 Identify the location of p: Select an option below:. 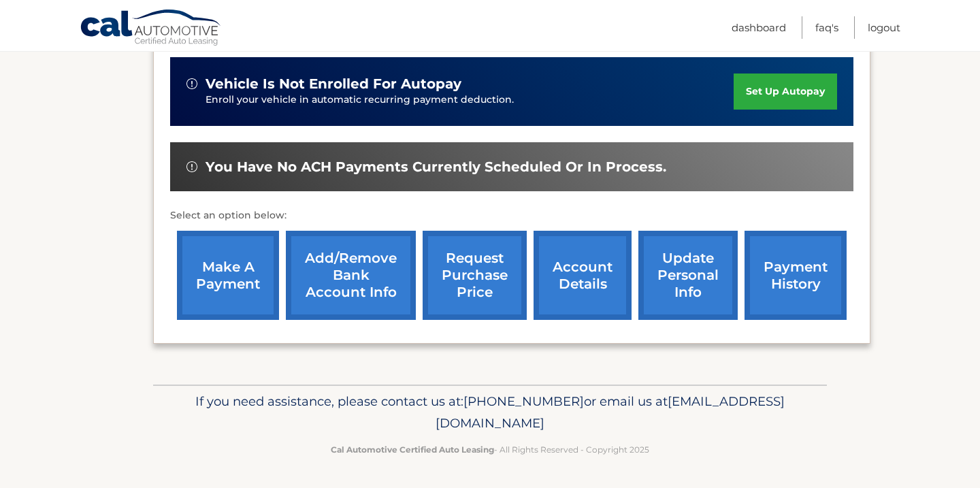
(511, 216).